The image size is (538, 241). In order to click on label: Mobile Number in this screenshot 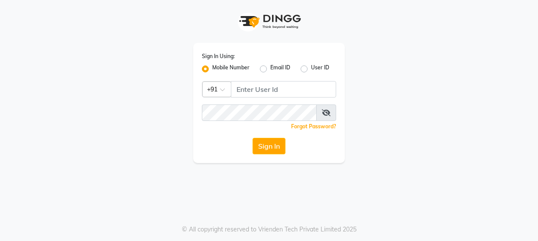, I will do `click(231, 69)`.